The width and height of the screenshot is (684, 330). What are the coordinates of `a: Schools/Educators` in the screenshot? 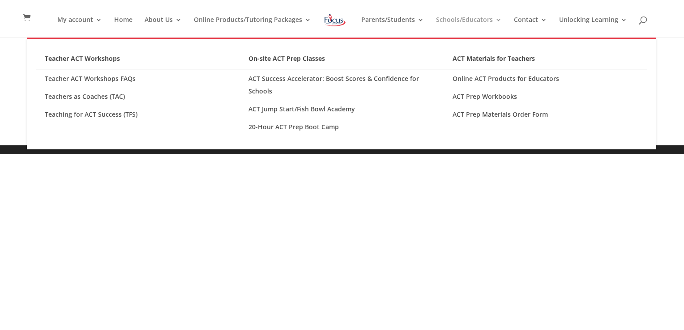 It's located at (469, 27).